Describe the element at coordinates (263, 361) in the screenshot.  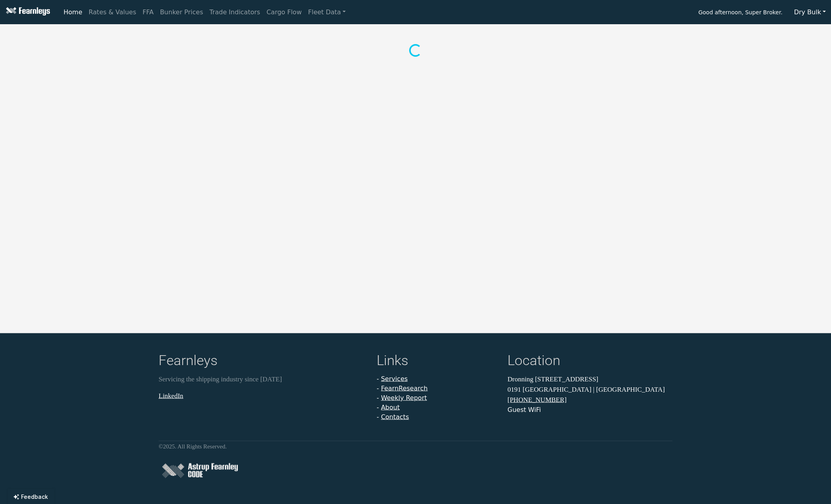
I see `h4: Fearnleys` at that location.